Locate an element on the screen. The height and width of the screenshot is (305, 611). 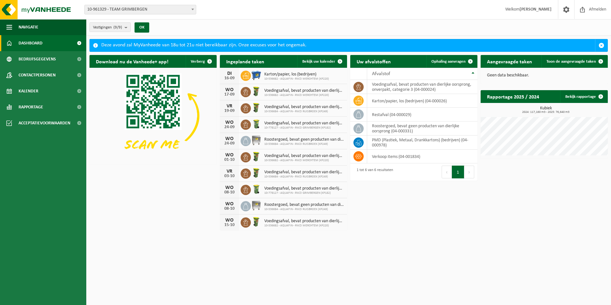
button: Vestigingen(9/9) is located at coordinates (110, 27).